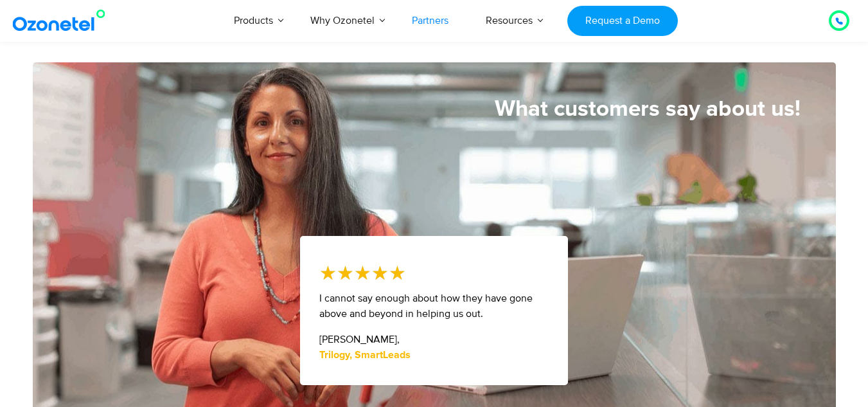  Describe the element at coordinates (427, 306) in the screenshot. I see `span: I cannot say enough about how they have gone above and beyond in helping us out.` at that location.